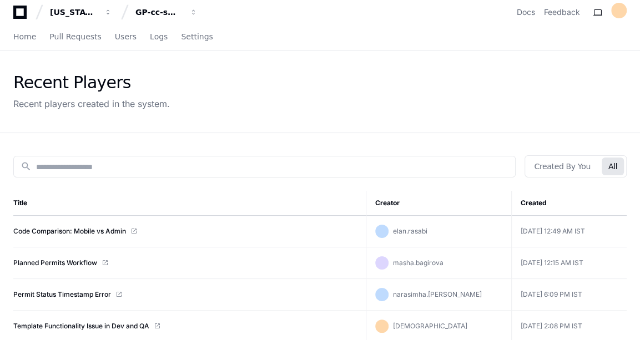 The height and width of the screenshot is (340, 640). What do you see at coordinates (418, 263) in the screenshot?
I see `span: masha.bagirova` at bounding box center [418, 263].